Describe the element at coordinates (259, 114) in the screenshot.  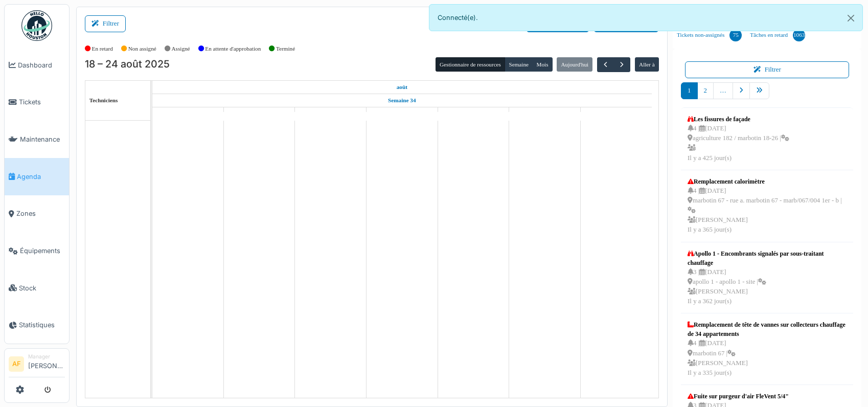
I see `a: 19 août 2025` at that location.